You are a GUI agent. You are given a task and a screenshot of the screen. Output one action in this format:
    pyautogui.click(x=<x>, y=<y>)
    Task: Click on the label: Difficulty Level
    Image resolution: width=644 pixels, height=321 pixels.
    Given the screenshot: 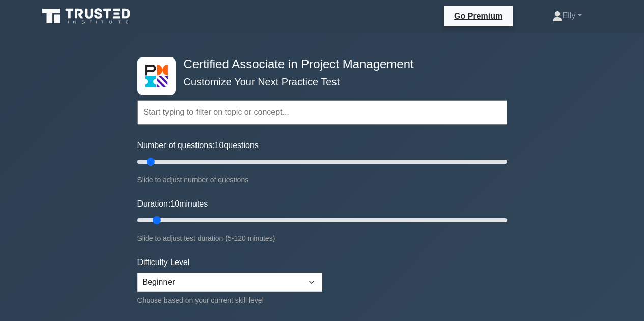 What is the action you would take?
    pyautogui.click(x=163, y=263)
    